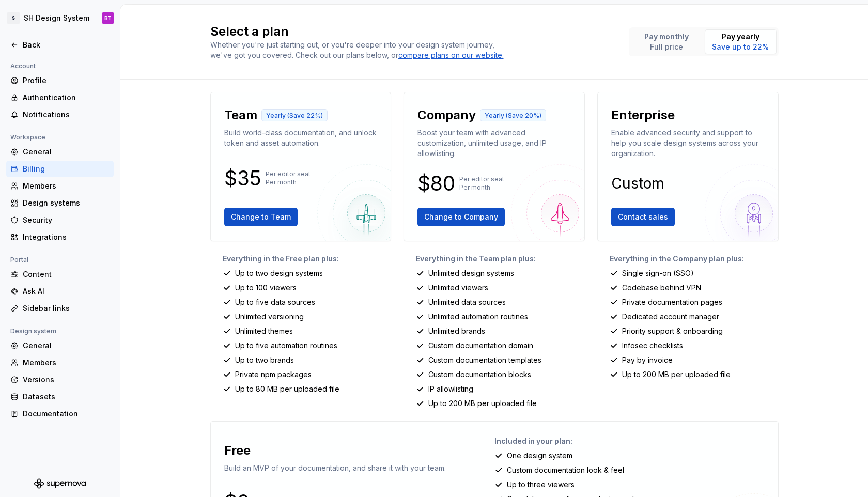  I want to click on p: Single sign-on (SSO), so click(657, 273).